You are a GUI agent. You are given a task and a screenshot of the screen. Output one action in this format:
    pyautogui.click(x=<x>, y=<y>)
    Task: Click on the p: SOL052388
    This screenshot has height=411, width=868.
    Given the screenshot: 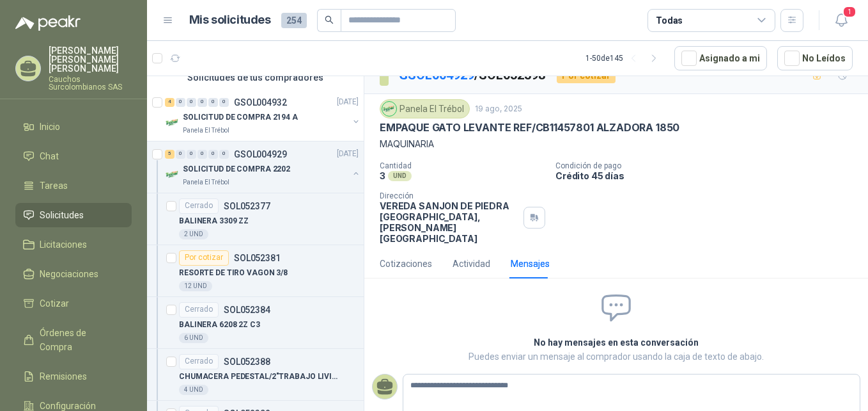 What is the action you would take?
    pyautogui.click(x=247, y=361)
    